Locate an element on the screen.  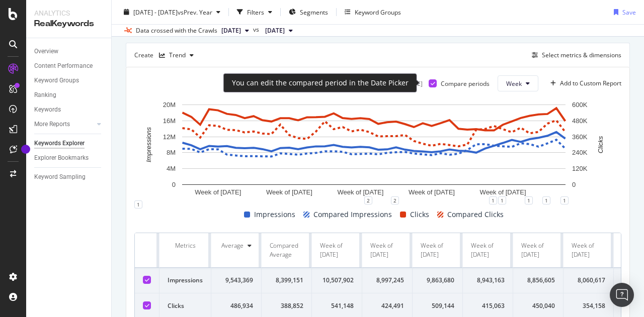
div: 8,399,151 is located at coordinates (287, 280).